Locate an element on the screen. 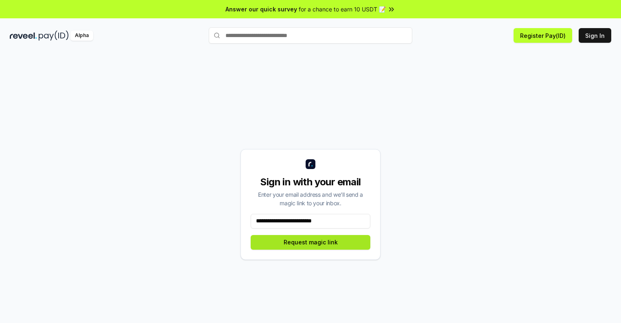 The height and width of the screenshot is (323, 621). button: Sign In is located at coordinates (595, 35).